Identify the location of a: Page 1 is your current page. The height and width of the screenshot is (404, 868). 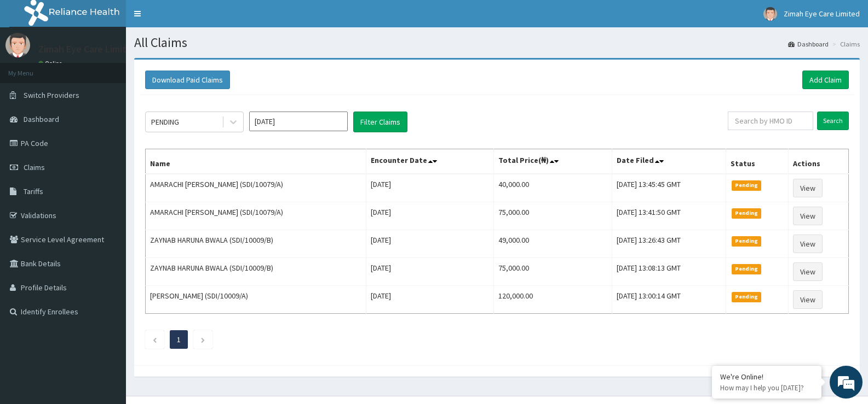
(179, 340).